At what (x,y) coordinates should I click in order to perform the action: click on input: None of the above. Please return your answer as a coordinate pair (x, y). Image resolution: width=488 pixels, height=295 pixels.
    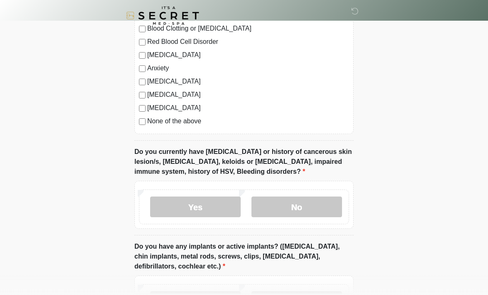
    Looking at the image, I should click on (142, 122).